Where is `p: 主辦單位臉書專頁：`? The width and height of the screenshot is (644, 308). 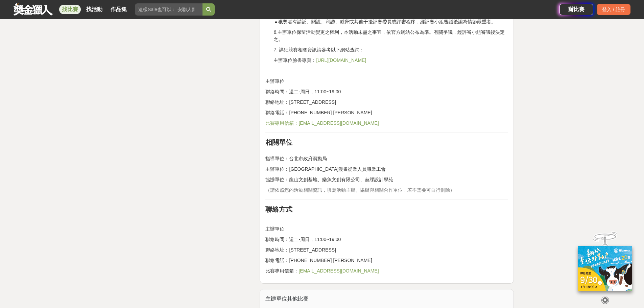 p: 主辦單位臉書專頁： is located at coordinates (391, 60).